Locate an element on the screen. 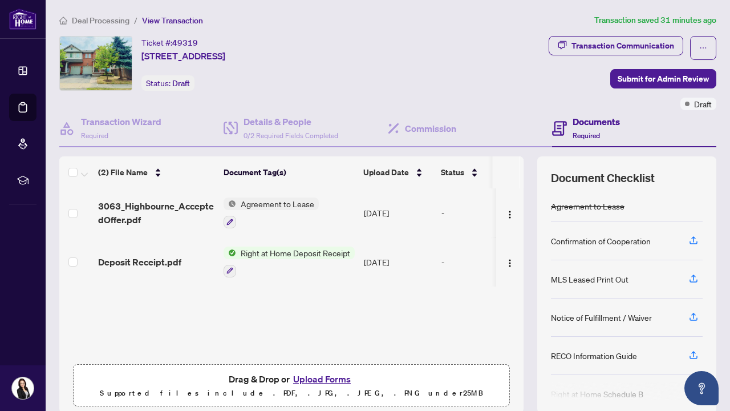  span: Submit for Admin Review is located at coordinates (663, 79).